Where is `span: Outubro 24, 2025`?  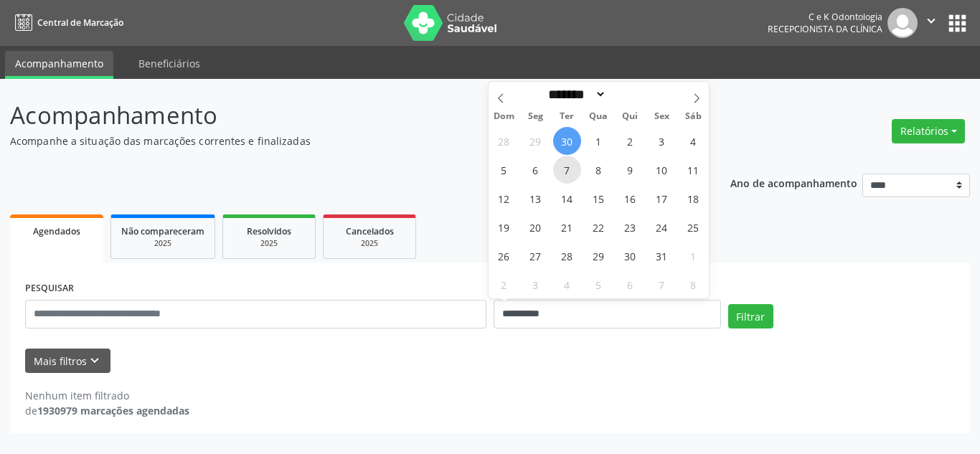
span: Outubro 24, 2025 is located at coordinates (661, 227).